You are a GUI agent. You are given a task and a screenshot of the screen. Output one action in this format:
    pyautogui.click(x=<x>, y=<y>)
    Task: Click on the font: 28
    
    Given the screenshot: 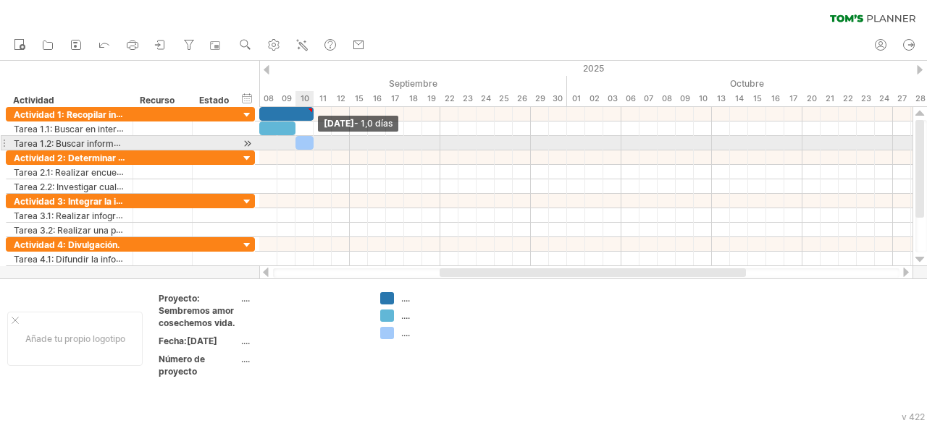 What is the action you would take?
    pyautogui.click(x=920, y=98)
    